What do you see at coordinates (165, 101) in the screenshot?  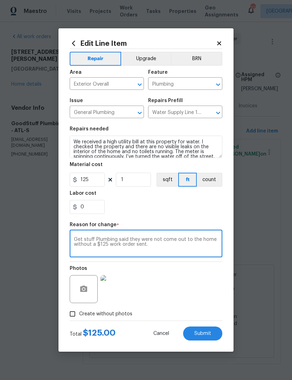 I see `h5: Repairs Prefill` at bounding box center [165, 101].